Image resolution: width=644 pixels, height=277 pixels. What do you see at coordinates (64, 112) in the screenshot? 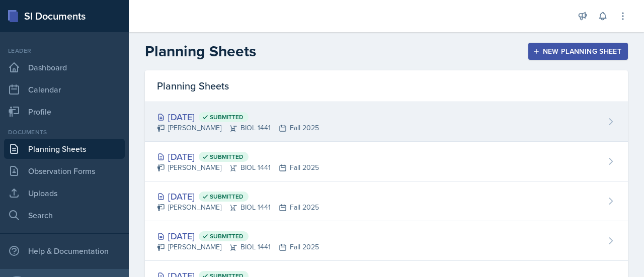
I see `a: Profile` at bounding box center [64, 112].